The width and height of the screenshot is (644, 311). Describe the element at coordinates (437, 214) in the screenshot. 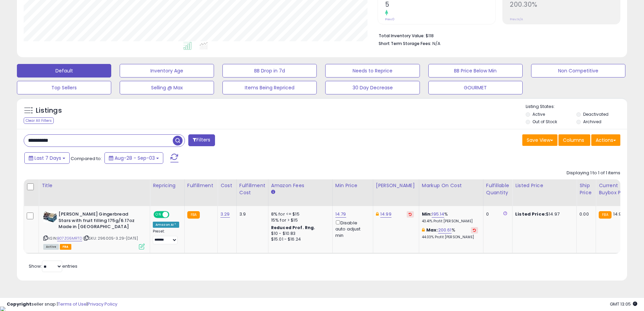

I see `a: 195.14` at that location.